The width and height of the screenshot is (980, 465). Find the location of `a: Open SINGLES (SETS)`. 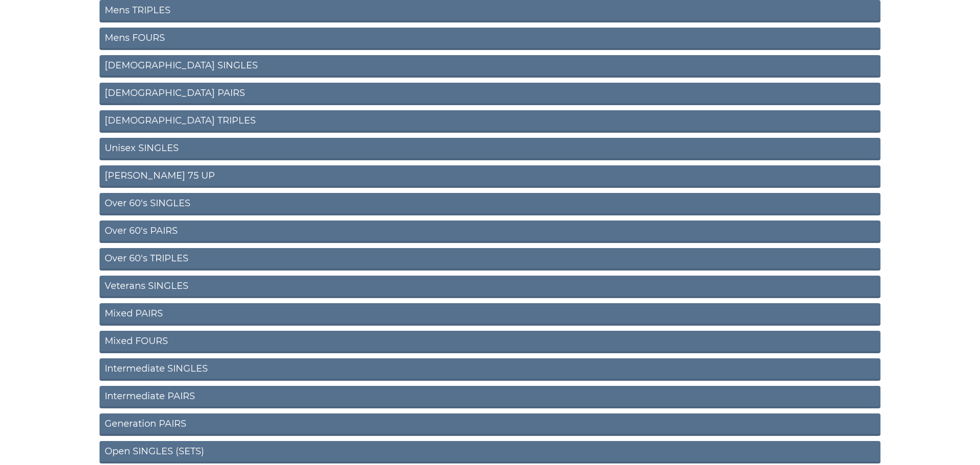

a: Open SINGLES (SETS) is located at coordinates (490, 452).